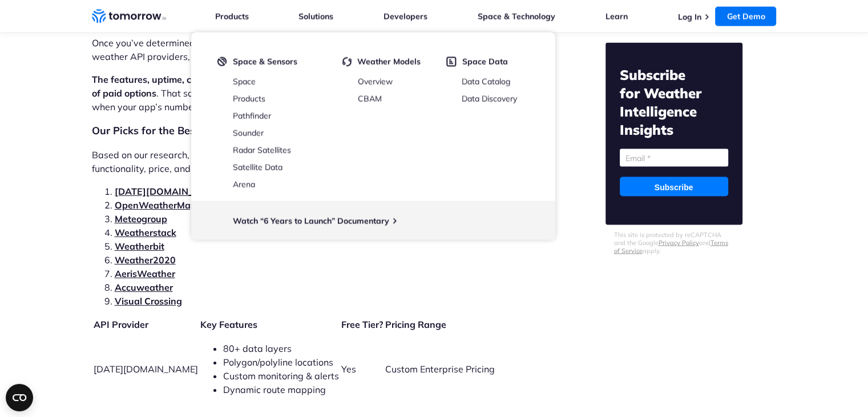 The image size is (868, 417). What do you see at coordinates (140, 246) in the screenshot?
I see `a: Weatherbit` at bounding box center [140, 246].